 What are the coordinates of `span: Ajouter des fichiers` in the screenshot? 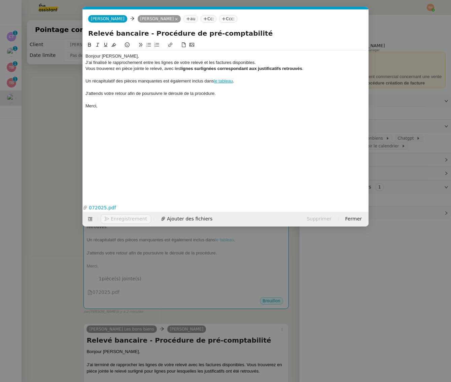 It's located at (189, 219).